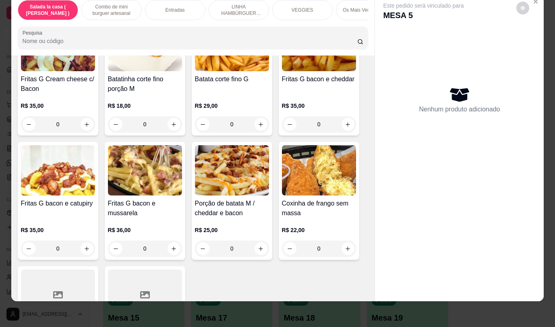  What do you see at coordinates (175, 10) in the screenshot?
I see `p: Entradas` at bounding box center [175, 10].